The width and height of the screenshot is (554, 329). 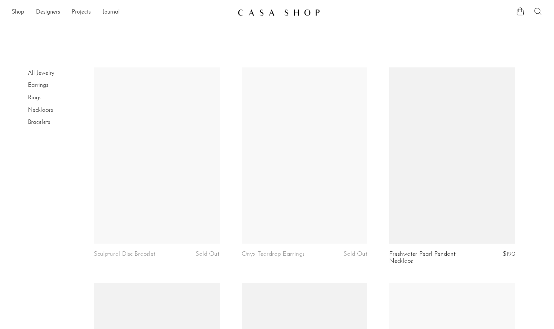 What do you see at coordinates (41, 73) in the screenshot?
I see `a: All Jewelry` at bounding box center [41, 73].